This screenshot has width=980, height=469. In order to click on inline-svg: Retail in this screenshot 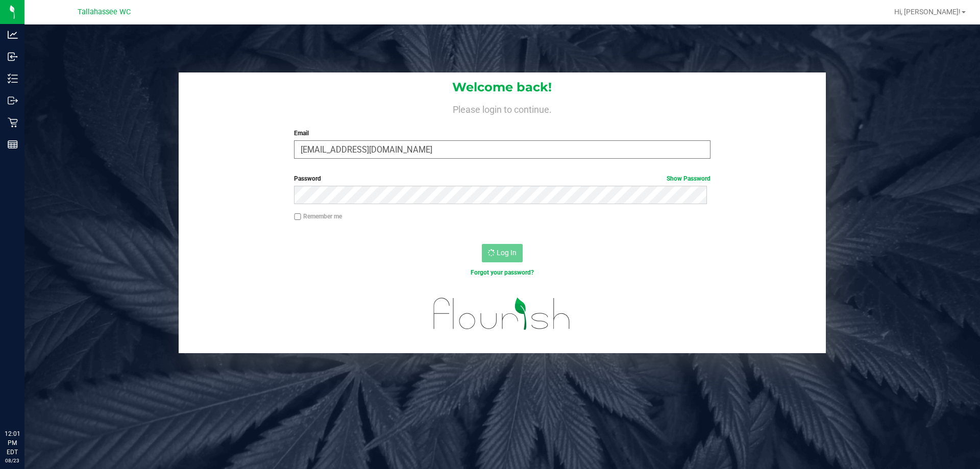, I will do `click(13, 123)`.